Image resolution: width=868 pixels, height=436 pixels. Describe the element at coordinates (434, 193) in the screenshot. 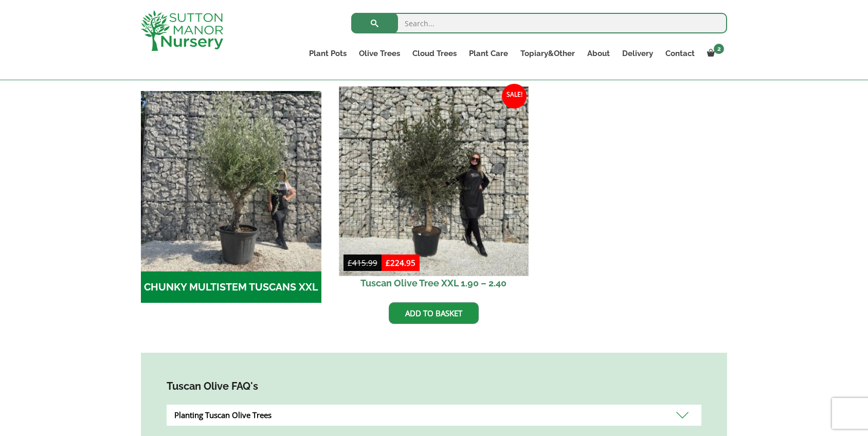

I see `a: Sale! Tuscan Olive Tree XXL 1.90 – 2.40` at that location.